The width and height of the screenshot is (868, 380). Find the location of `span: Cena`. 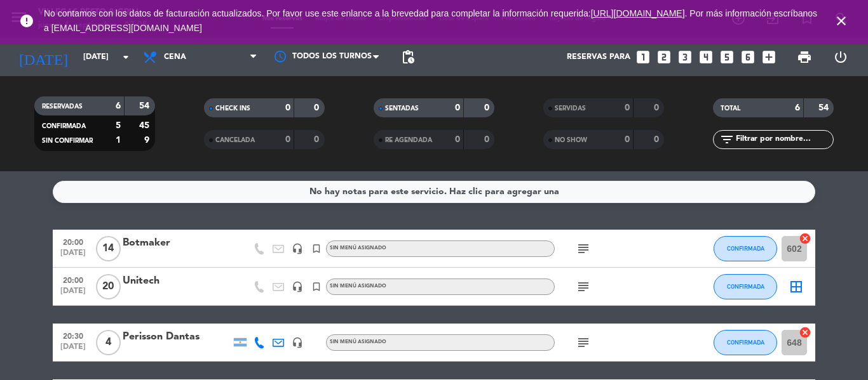

span: Cena is located at coordinates (175, 57).